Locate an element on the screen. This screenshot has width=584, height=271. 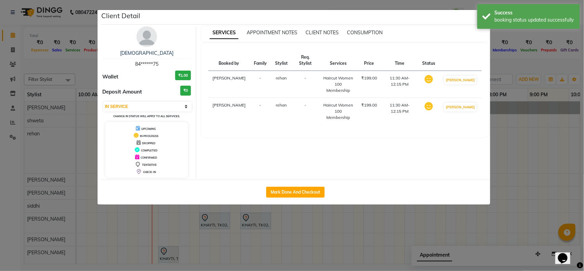
span: CLIENT NOTES is located at coordinates (322, 33).